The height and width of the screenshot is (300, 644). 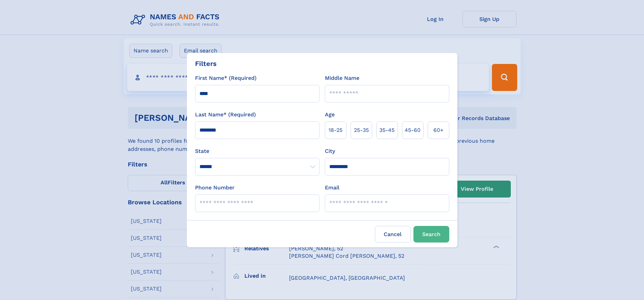 I want to click on span: 35‑45, so click(x=386, y=130).